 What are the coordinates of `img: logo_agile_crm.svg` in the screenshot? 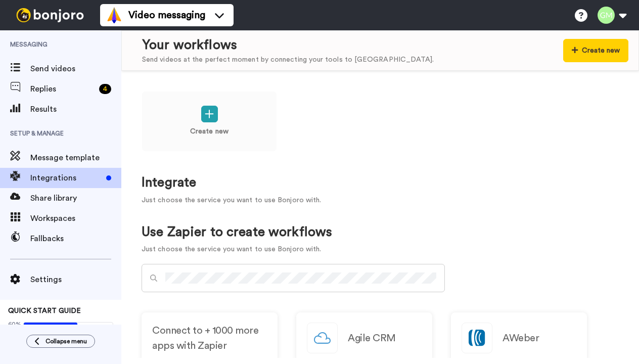 It's located at (322, 338).